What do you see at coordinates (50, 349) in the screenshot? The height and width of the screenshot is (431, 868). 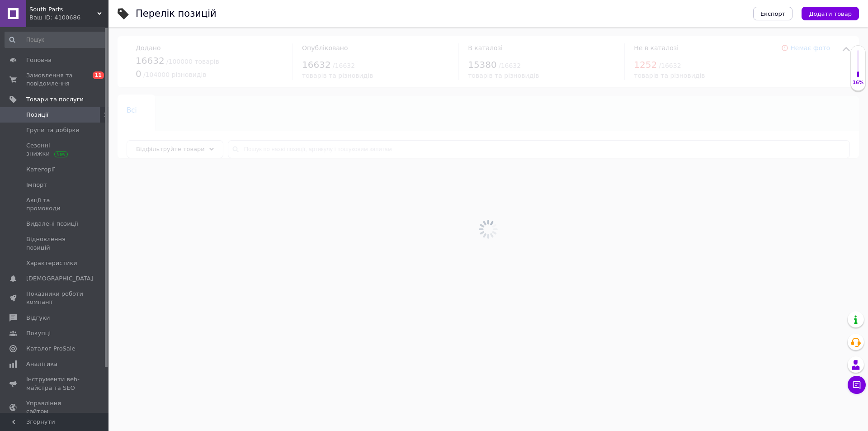 I see `span: Каталог ProSale` at bounding box center [50, 349].